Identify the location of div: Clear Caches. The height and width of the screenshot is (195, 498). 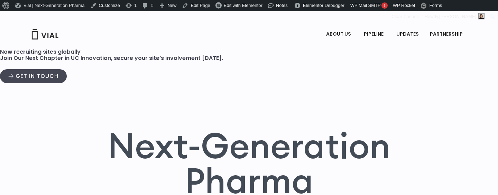
(405, 17).